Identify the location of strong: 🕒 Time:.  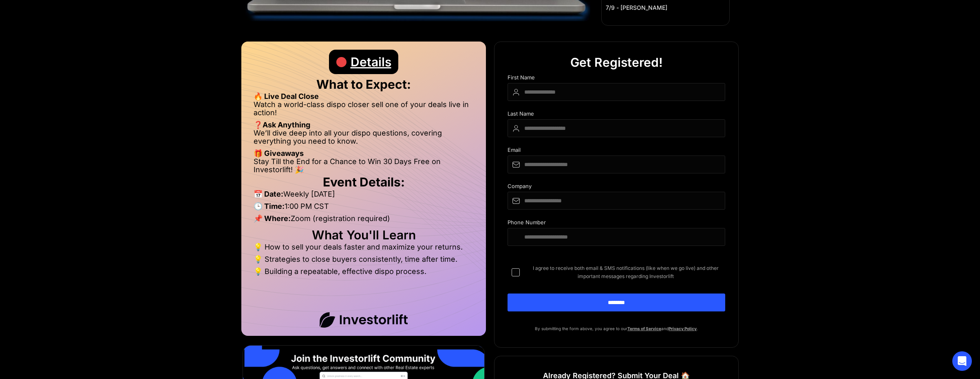
(269, 207).